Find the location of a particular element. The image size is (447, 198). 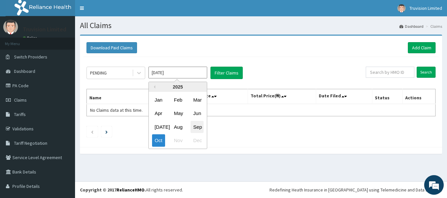

div: Choose May 2025 is located at coordinates (178, 113).